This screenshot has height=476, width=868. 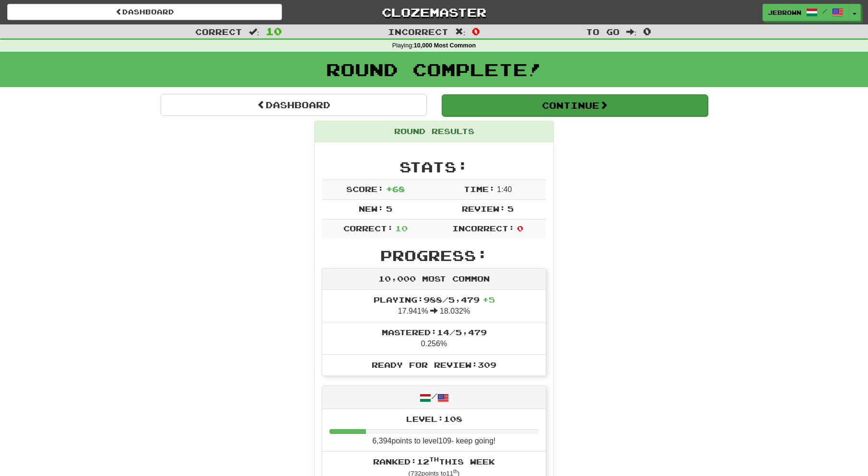 I want to click on button: Continue, so click(x=574, y=105).